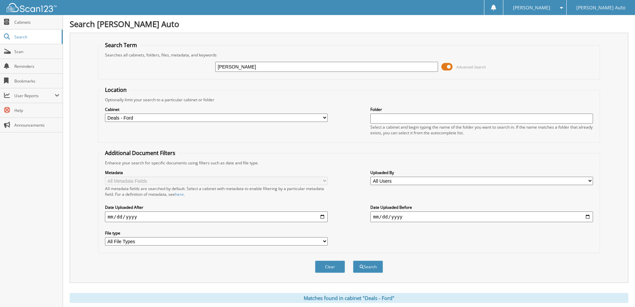 The width and height of the screenshot is (635, 307). What do you see at coordinates (216, 109) in the screenshot?
I see `label: Cabinet` at bounding box center [216, 109].